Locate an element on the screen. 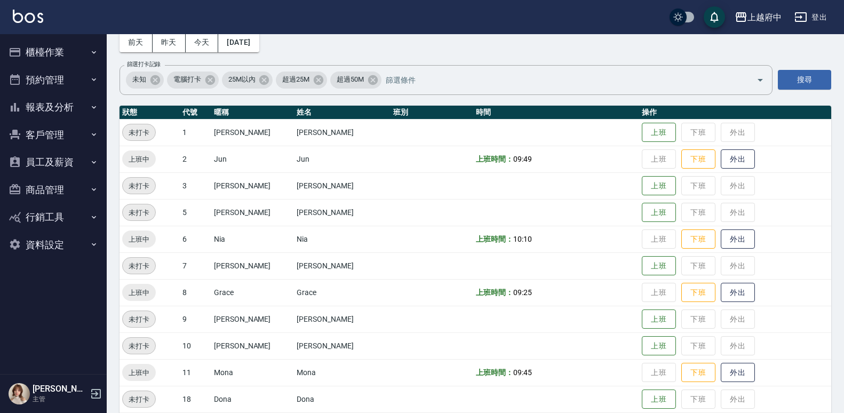  button: 櫃檯作業 is located at coordinates (53, 52).